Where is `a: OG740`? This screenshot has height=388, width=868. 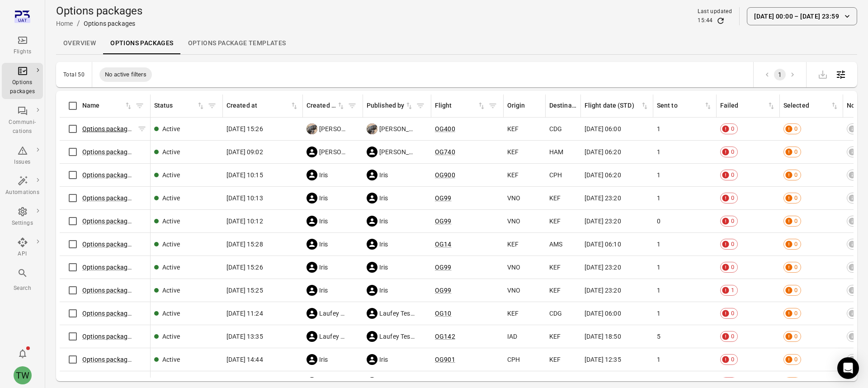
a: OG740 is located at coordinates (445, 152).